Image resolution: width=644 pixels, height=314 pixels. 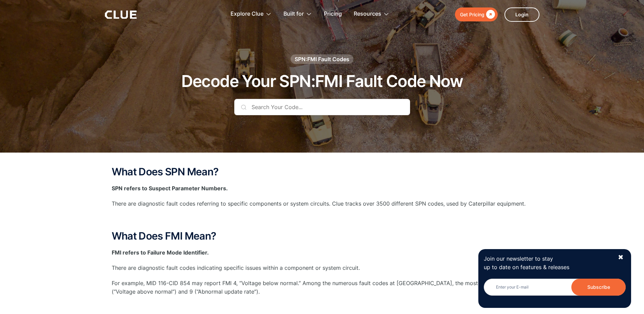 I want to click on h1: Decode Your SPN:FMI Fault Code Now, so click(x=322, y=81).